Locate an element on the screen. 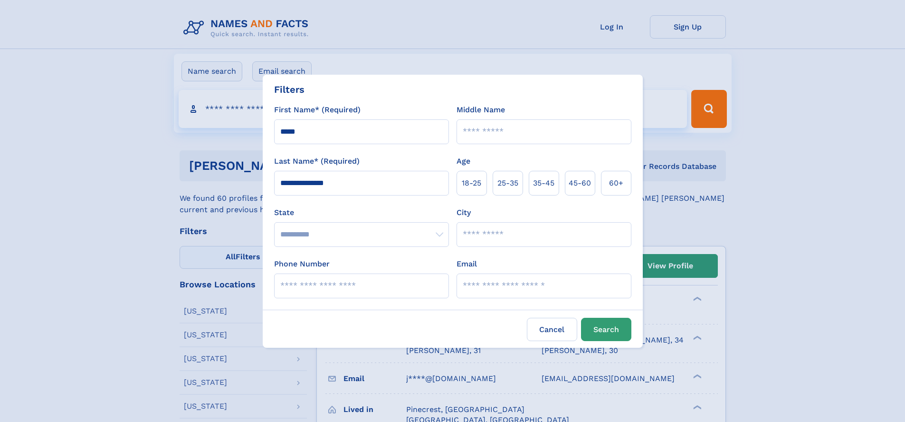  label: Email is located at coordinates (467, 264).